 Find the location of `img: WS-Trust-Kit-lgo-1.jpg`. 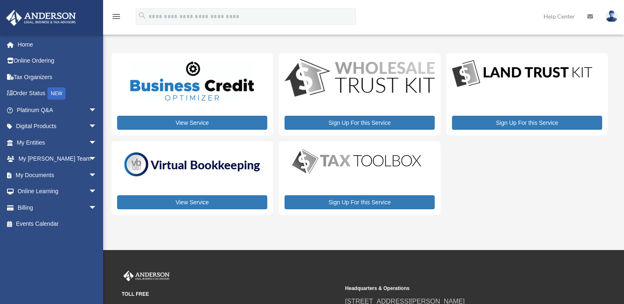

img: WS-Trust-Kit-lgo-1.jpg is located at coordinates (359, 79).